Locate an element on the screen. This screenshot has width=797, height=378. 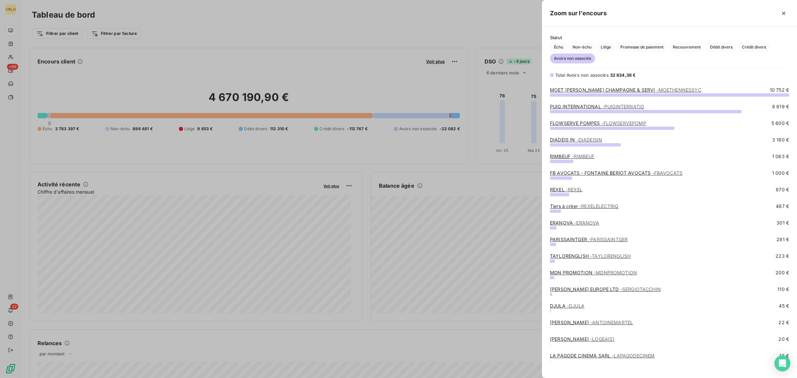
a: RIMBEUF is located at coordinates (572, 156).